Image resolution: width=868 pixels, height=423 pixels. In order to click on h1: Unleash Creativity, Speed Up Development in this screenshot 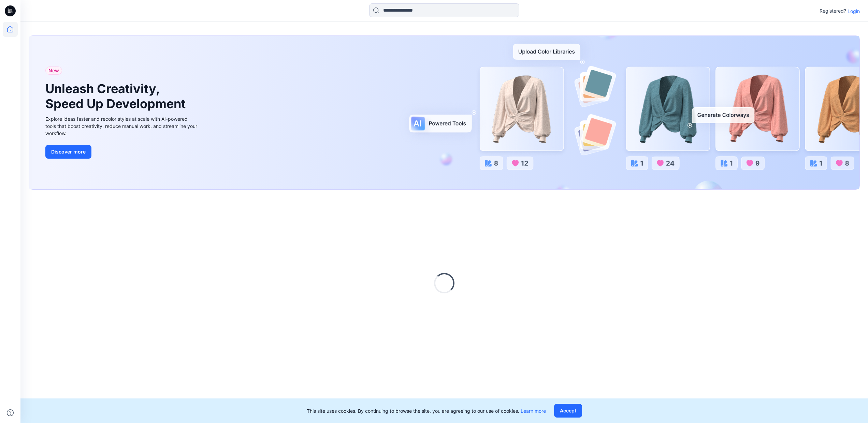, I will do `click(117, 97)`.